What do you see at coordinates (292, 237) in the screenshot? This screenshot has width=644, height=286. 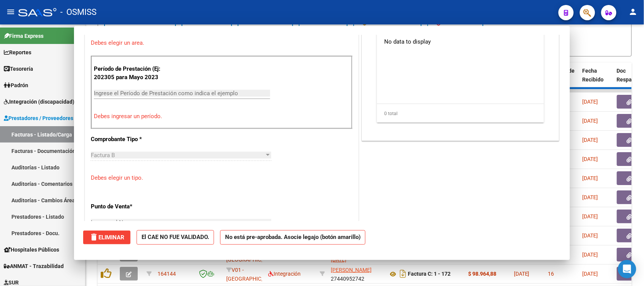 I see `strong: No está pre-aprobada. Asocie legajo (botón amarillo)` at bounding box center [292, 237].